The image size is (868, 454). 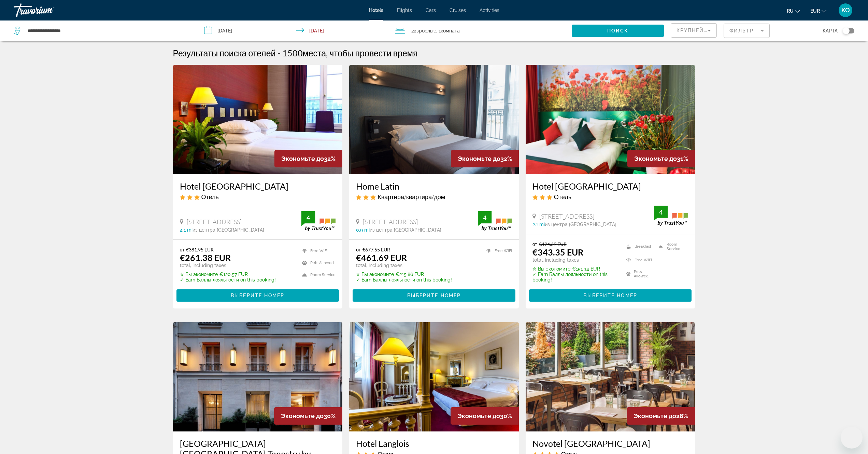 I want to click on div: 4, so click(x=485, y=217).